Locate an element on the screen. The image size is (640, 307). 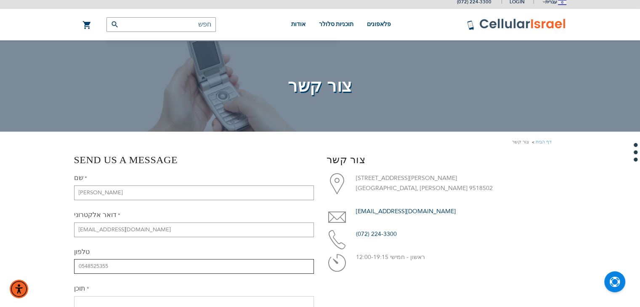
span: פלאפונים is located at coordinates (378, 24).